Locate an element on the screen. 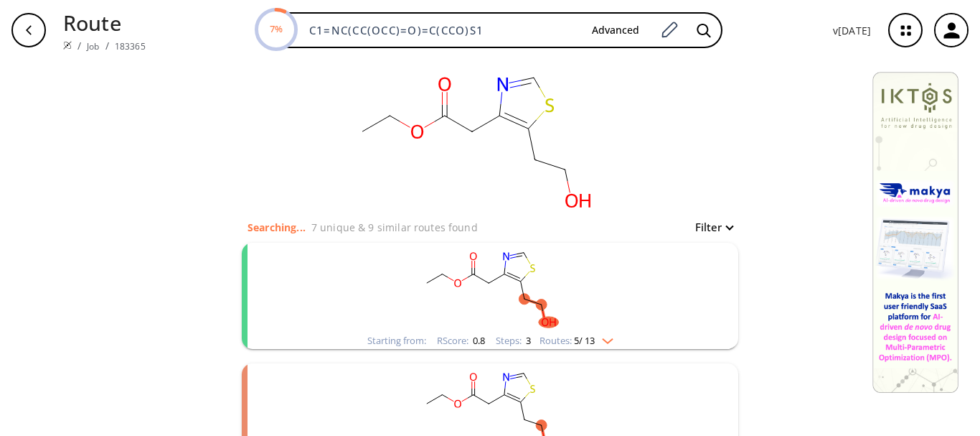 Image resolution: width=980 pixels, height=436 pixels. button: Filter is located at coordinates (710, 227).